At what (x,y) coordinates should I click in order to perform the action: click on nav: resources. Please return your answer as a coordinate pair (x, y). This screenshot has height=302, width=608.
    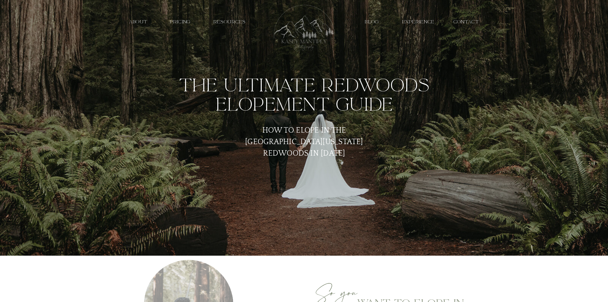
    Looking at the image, I should click on (230, 22).